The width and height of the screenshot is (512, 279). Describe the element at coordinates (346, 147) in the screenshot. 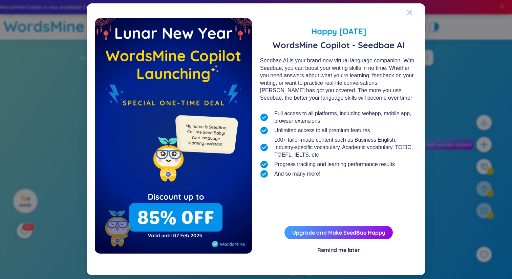

I see `span: 100+ tailor-made content such as Business English, Industry-specific vocabulary, Academic vocabul...` at that location.